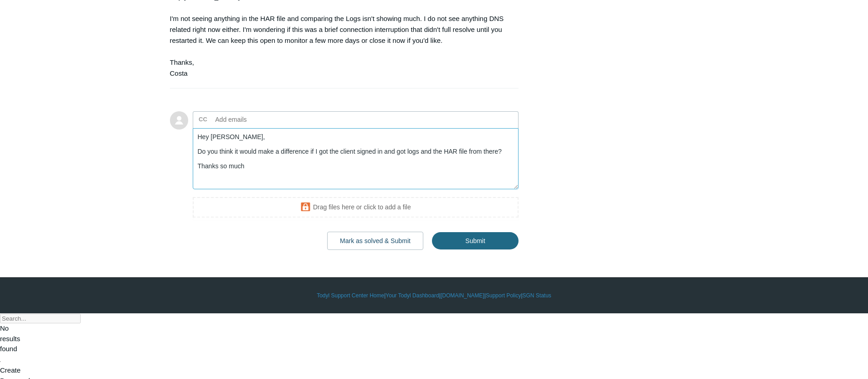 The width and height of the screenshot is (868, 379). What do you see at coordinates (203, 119) in the screenshot?
I see `label: CC` at bounding box center [203, 119].